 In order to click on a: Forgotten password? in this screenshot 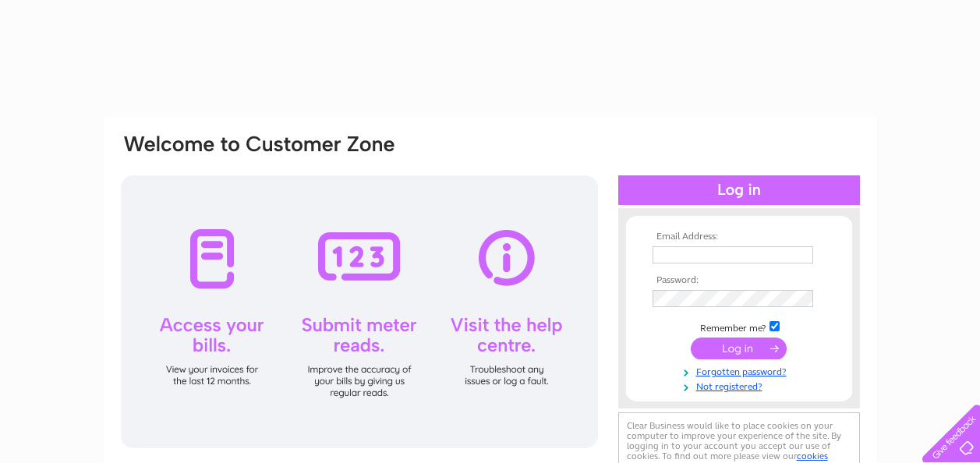, I will do `click(741, 370)`.